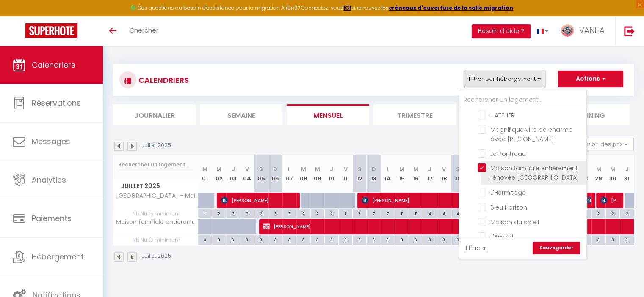 The width and height of the screenshot is (644, 297). What do you see at coordinates (476, 248) in the screenshot?
I see `a: Effacer` at bounding box center [476, 248].